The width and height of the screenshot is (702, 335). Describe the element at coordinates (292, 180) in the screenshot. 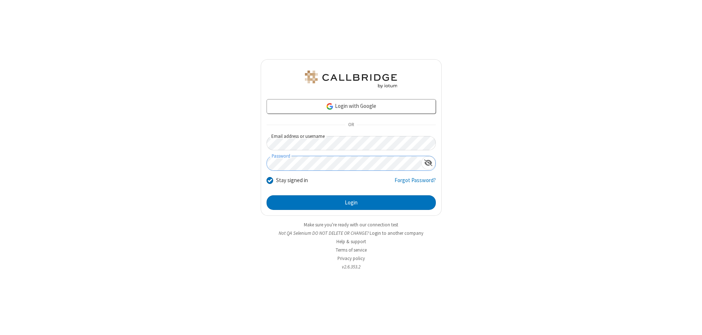

I see `label: Stay signed in` at that location.